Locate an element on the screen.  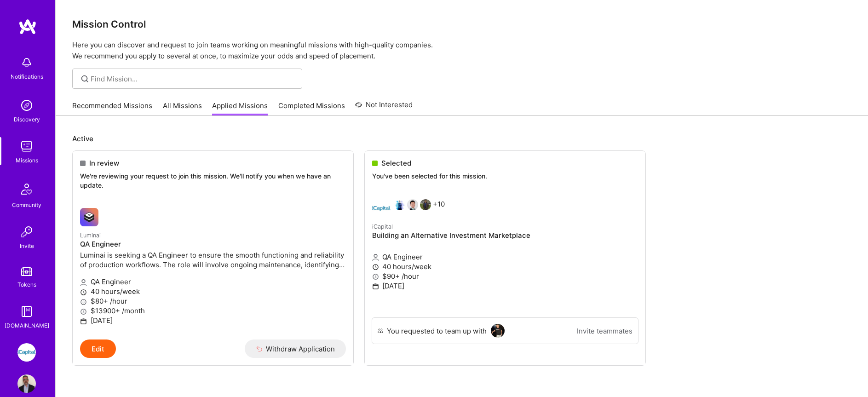
a: User Avatar is located at coordinates (26, 384).